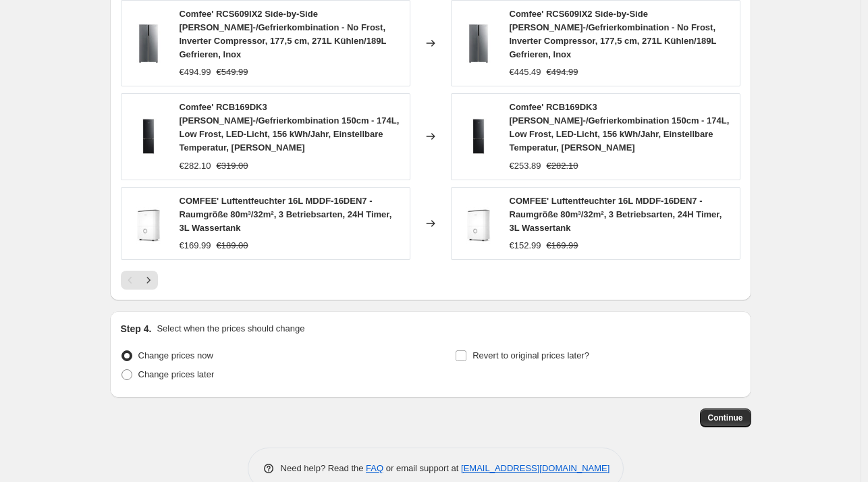 The image size is (868, 482). I want to click on div: €445.49, so click(525, 72).